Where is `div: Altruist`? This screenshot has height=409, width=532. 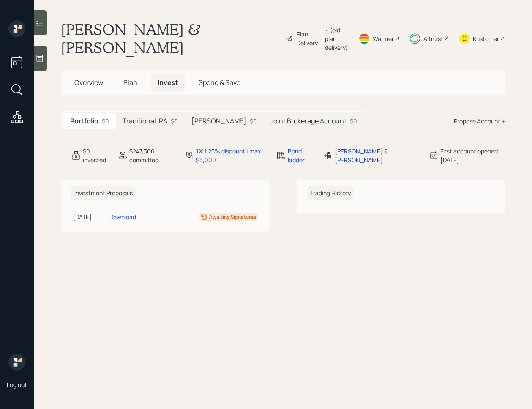 div: Altruist is located at coordinates (433, 38).